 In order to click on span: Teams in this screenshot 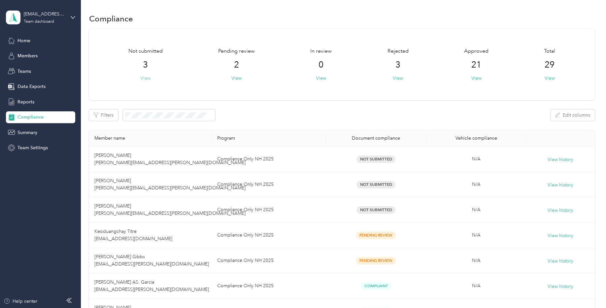, I will do `click(24, 71)`.